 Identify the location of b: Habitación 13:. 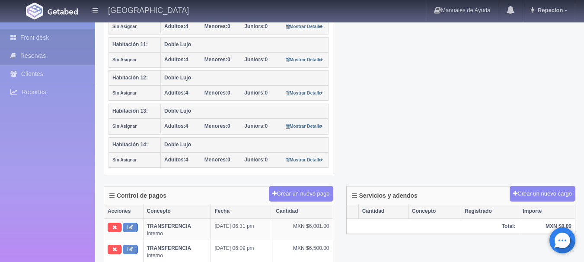
(130, 111).